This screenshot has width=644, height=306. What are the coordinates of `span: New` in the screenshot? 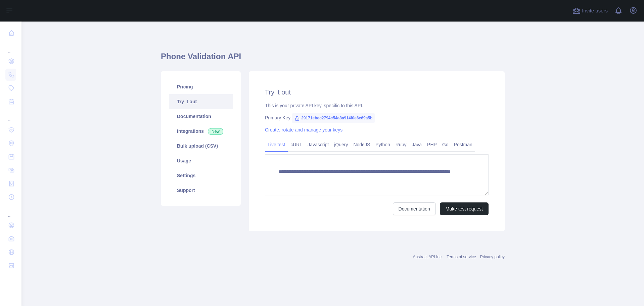 It's located at (216, 131).